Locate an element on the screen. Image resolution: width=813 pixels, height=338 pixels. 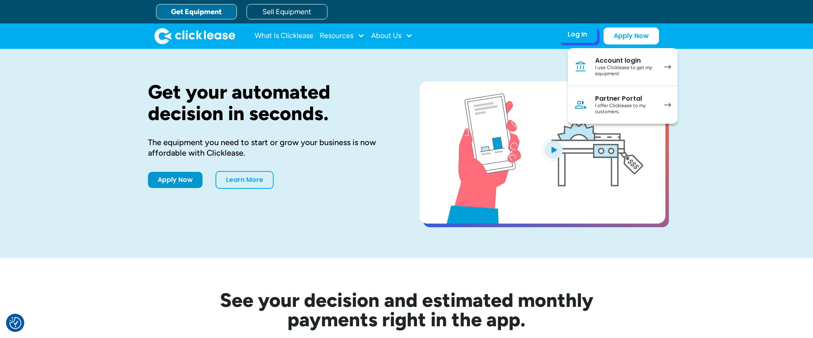
img: Person icon is located at coordinates (581, 105).